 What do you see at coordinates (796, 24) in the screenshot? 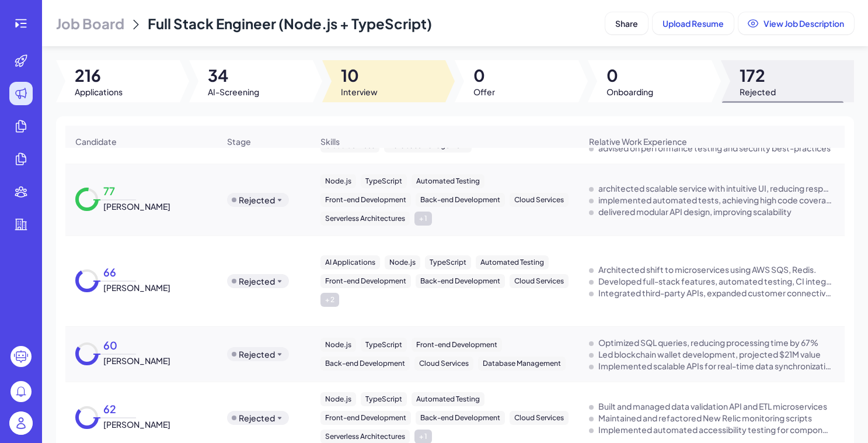
I see `button: View Job Description` at bounding box center [796, 24].